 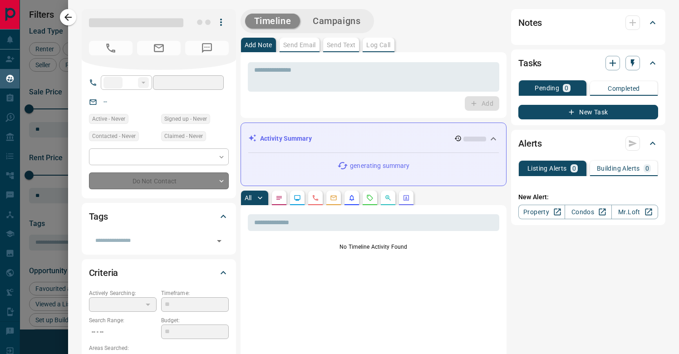 What do you see at coordinates (334, 198) in the screenshot?
I see `svg: Emails` at bounding box center [334, 198].